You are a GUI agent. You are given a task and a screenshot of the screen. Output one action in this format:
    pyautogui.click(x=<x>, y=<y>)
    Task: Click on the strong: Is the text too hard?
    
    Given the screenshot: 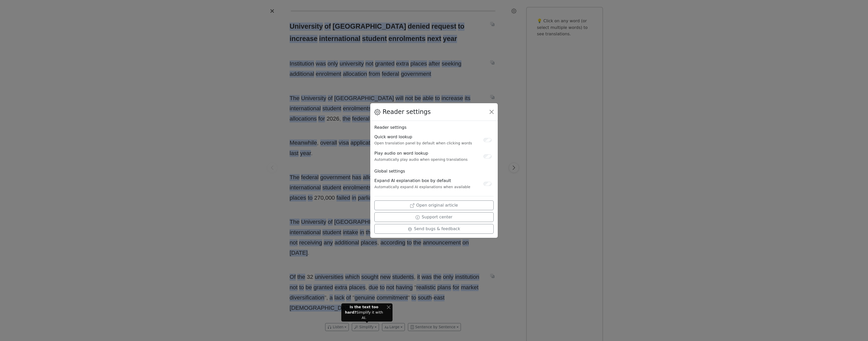 What is the action you would take?
    pyautogui.click(x=362, y=310)
    